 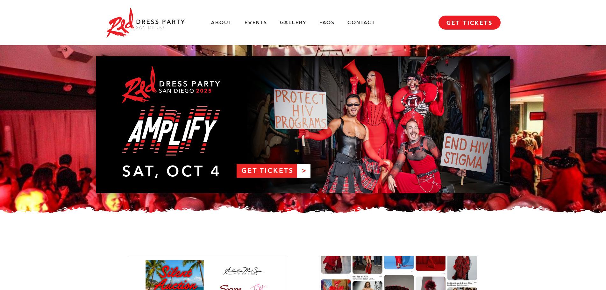 What do you see at coordinates (361, 23) in the screenshot?
I see `a: Contact` at bounding box center [361, 23].